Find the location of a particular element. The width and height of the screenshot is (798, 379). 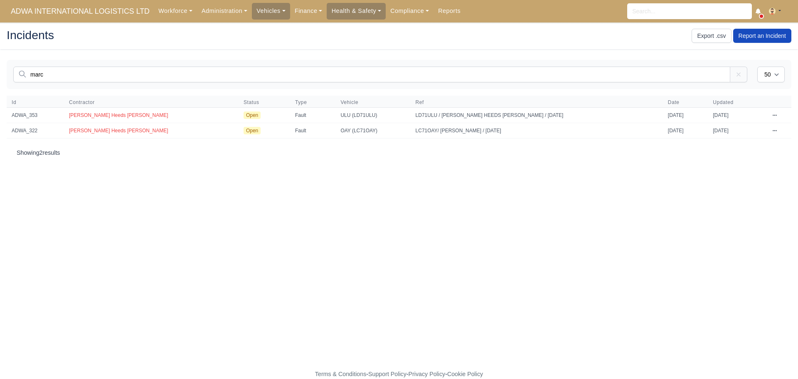

input: Search... is located at coordinates (690, 11).